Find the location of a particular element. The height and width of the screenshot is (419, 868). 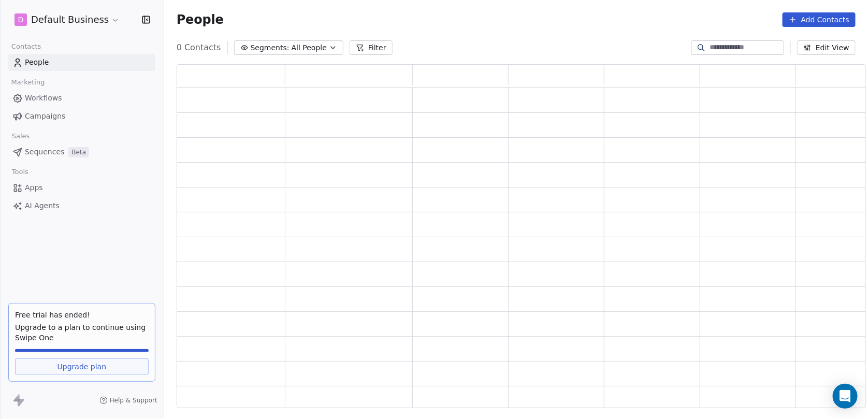

span: Marketing is located at coordinates (28, 82).